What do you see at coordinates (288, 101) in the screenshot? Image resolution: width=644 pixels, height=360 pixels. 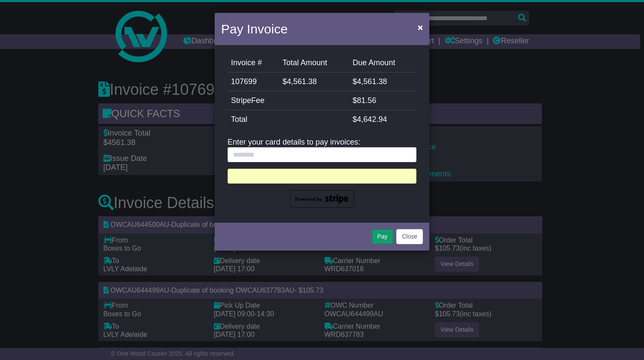 I see `td: StripeFee` at bounding box center [288, 101].